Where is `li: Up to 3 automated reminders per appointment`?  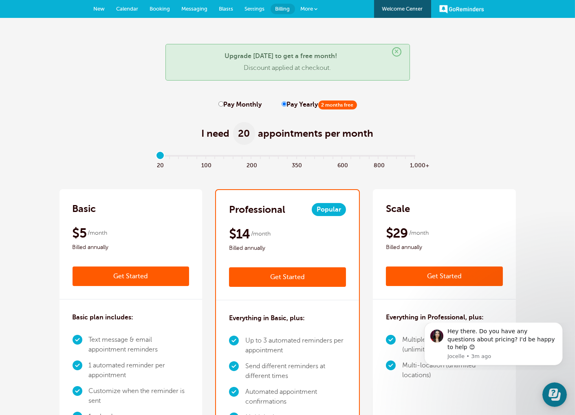
li: Up to 3 automated reminders per appointment is located at coordinates (295, 346).